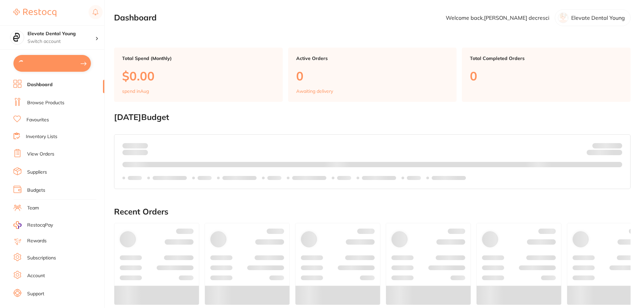 The image size is (644, 308). Describe the element at coordinates (598, 18) in the screenshot. I see `p: Elevate Dental Young` at that location.